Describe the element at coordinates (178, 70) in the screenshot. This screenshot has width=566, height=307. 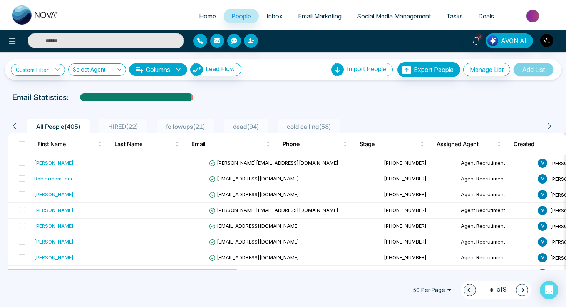
I see `span: down` at that location.